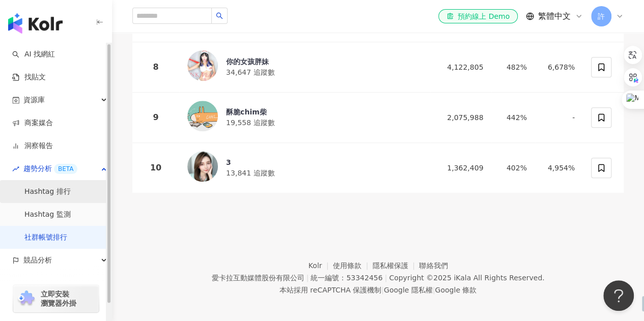 This screenshot has height=321, width=644. What do you see at coordinates (478, 16) in the screenshot?
I see `a: 預約線上 Demo` at bounding box center [478, 16].